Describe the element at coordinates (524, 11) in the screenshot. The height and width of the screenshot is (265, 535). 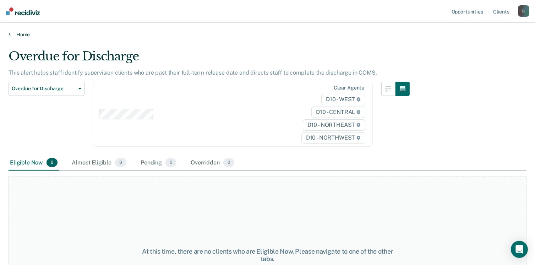
I see `div: B` at that location.